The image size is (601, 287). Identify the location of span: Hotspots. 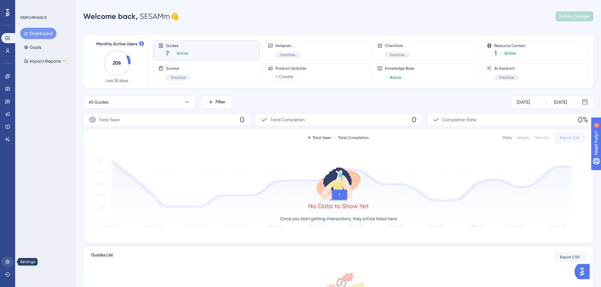
(288, 46).